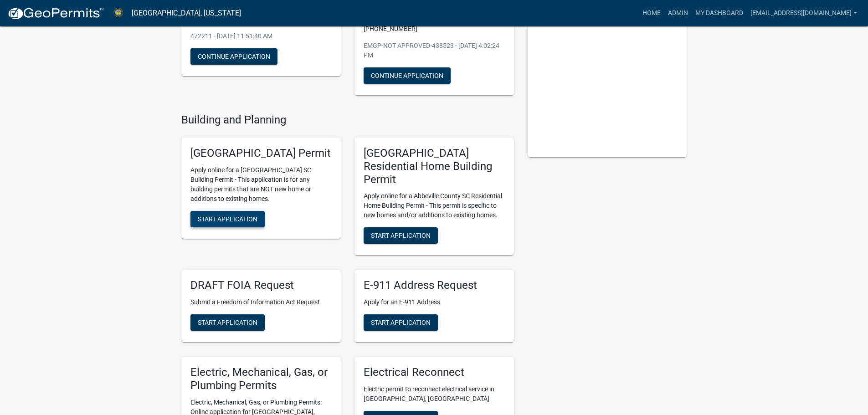  Describe the element at coordinates (261, 303) in the screenshot. I see `p: Submit a Freedom of Information Act Request` at that location.